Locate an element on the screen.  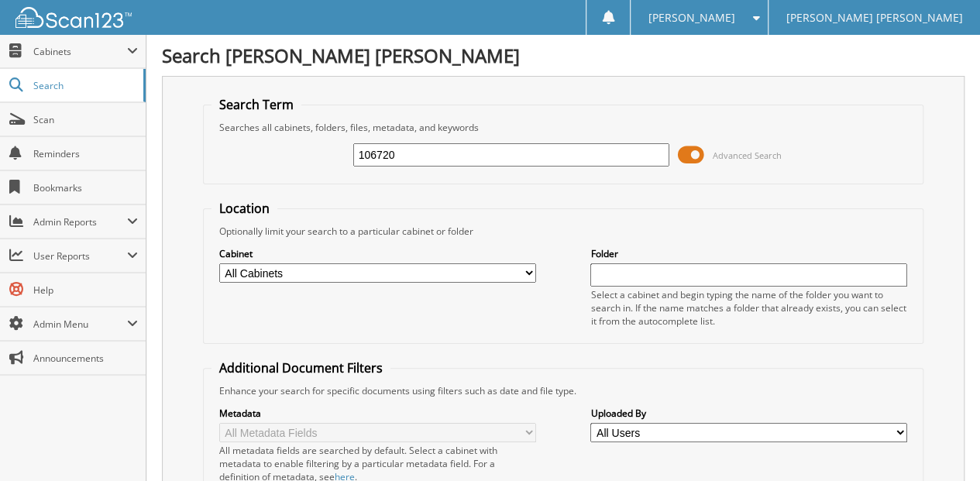
legend: Additional Document Filters is located at coordinates (300, 368).